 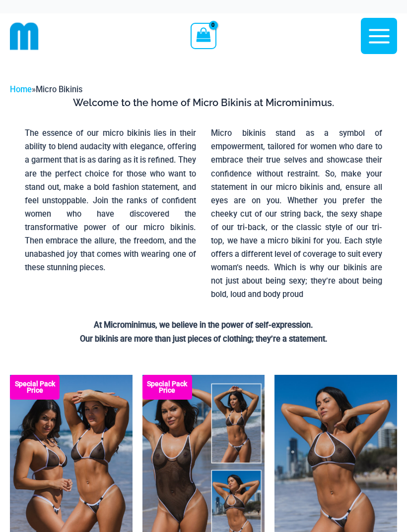 I want to click on strong: At Microminimus, we believe in the power of self-expression., so click(x=204, y=325).